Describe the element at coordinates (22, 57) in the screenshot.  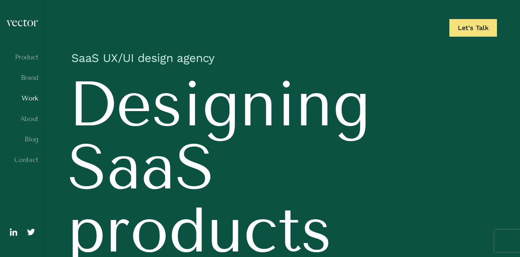
I see `a: Product` at that location.